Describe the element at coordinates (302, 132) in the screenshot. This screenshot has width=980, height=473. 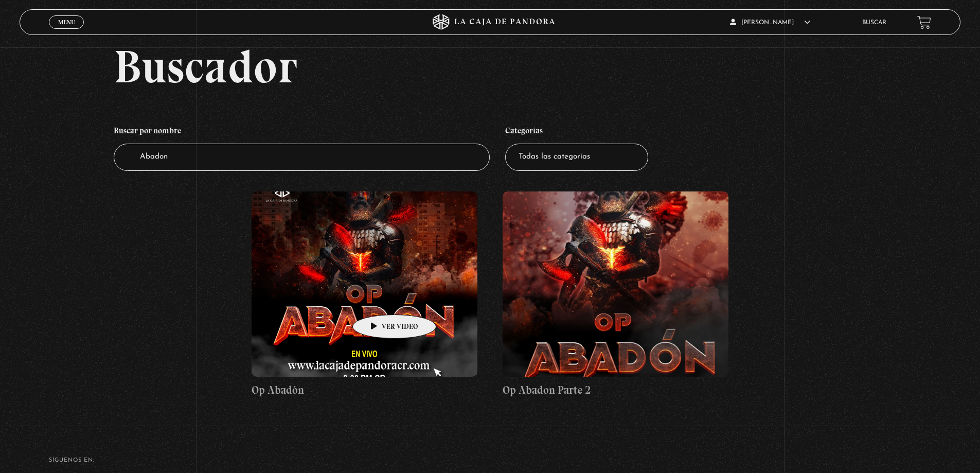
I see `h4: Buscar por nombre` at that location.